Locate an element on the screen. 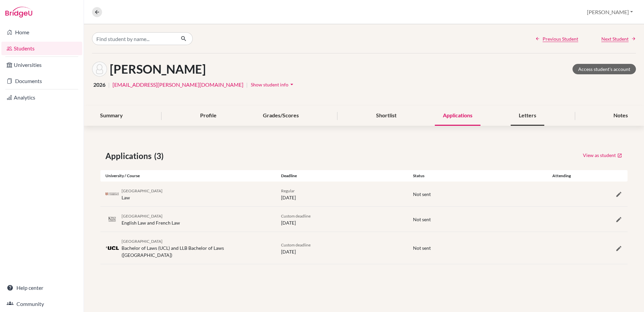 This screenshot has width=644, height=312. img: gb_u80_k_0s28jx.png is located at coordinates (112, 248).